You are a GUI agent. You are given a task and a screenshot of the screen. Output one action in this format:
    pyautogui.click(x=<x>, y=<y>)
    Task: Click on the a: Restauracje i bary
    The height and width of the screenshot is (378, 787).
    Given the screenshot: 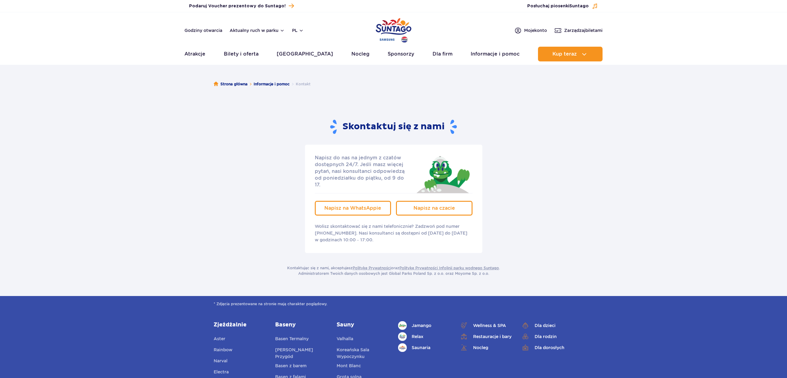 What is the action you would take?
    pyautogui.click(x=486, y=337)
    